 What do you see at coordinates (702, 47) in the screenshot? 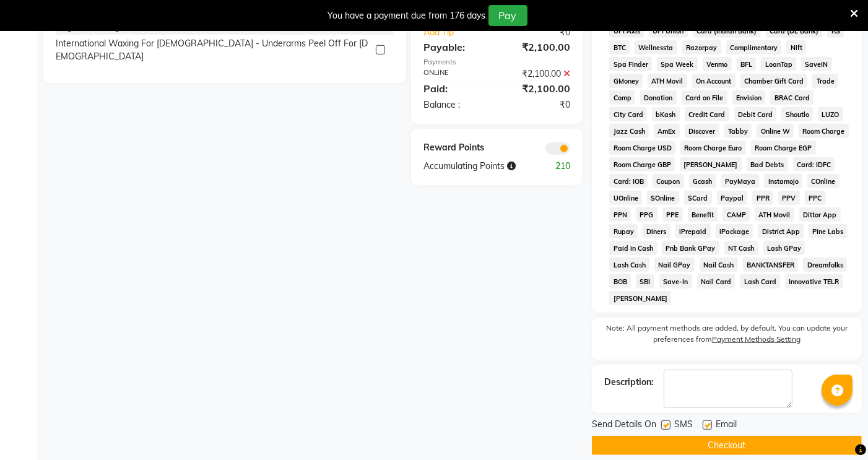
I see `span: Razorpay` at bounding box center [702, 47].